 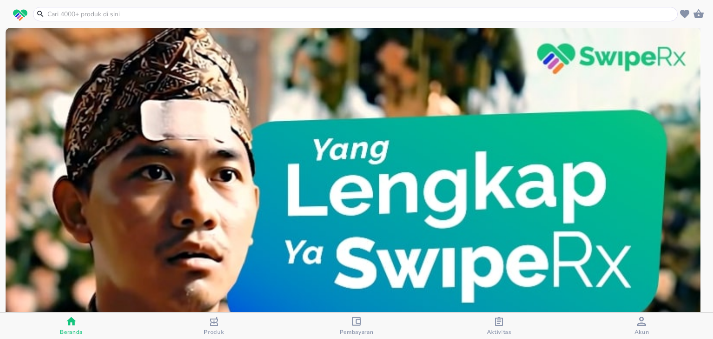 I want to click on input: Cari 4000+ produk di sini, so click(x=361, y=14).